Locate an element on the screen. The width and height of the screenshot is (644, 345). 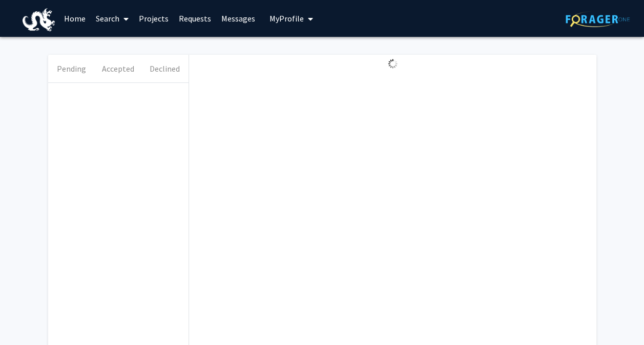
img: ForagerOne Logo is located at coordinates (597, 19).